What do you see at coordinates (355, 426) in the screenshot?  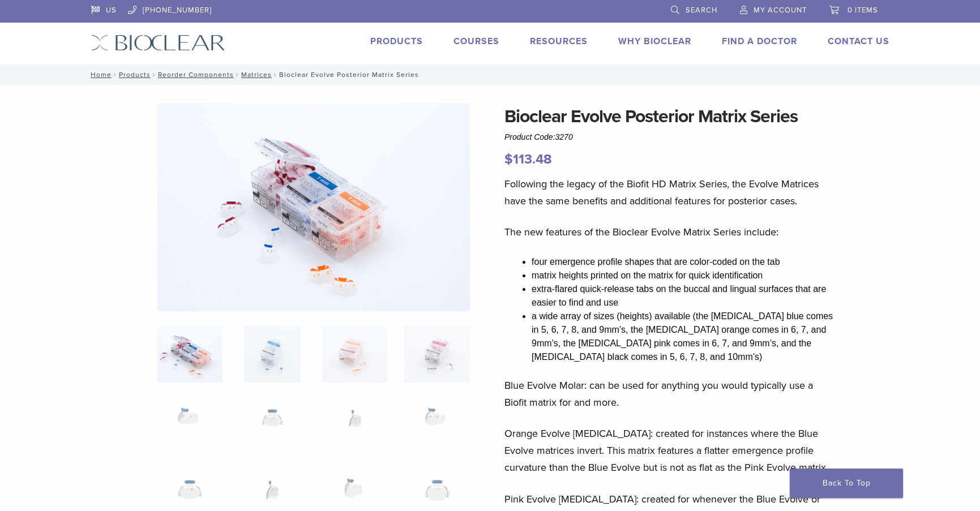 I see `img: Bioclear Evolve Posterior Matrix Series - Image 7` at bounding box center [355, 426].